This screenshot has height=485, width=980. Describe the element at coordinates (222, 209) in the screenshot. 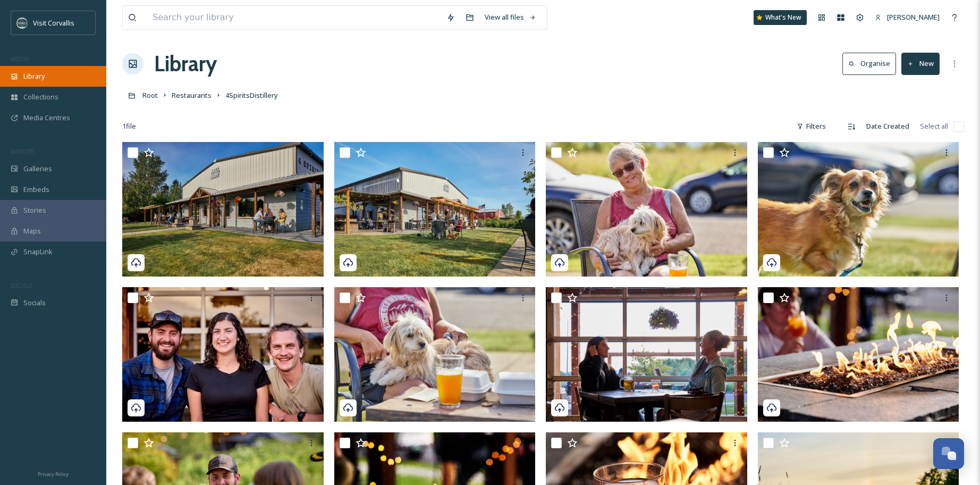

I see `img: 4 Spirits Distillery Corvallis Oregon Dustin Samplawski (42).jpg` at that location.